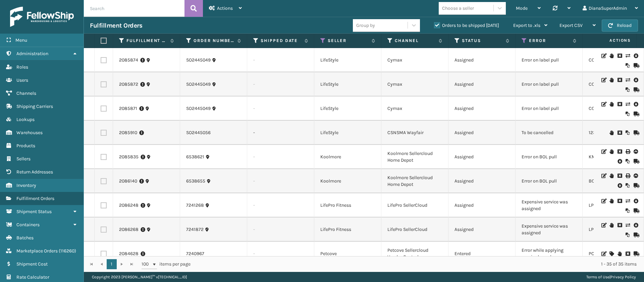 The image size is (644, 282). I want to click on label: Fulfillment Order Id, so click(147, 40).